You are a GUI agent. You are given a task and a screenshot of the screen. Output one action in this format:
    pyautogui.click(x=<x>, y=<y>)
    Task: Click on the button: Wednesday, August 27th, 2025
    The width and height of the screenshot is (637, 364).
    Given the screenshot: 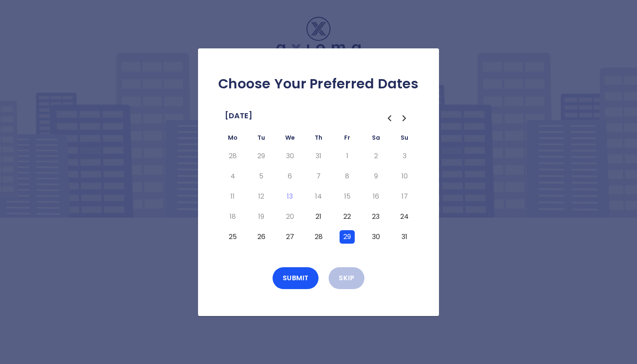 What is the action you would take?
    pyautogui.click(x=290, y=237)
    